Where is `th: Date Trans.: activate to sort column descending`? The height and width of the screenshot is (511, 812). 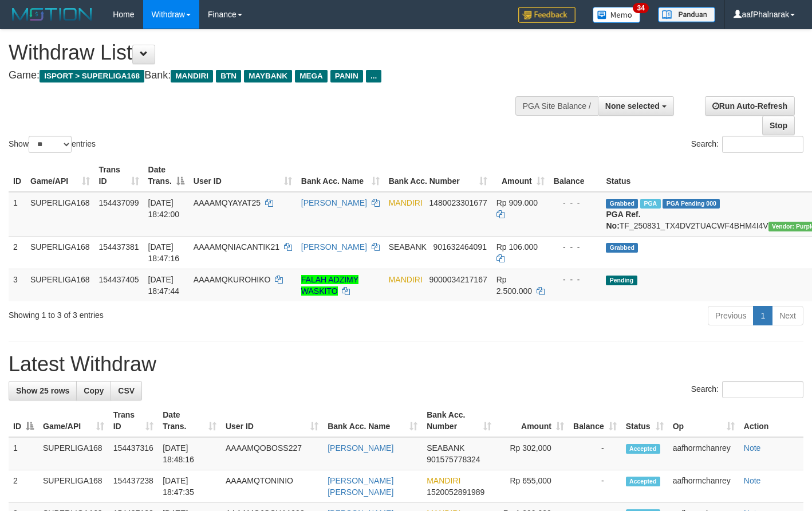 th: Date Trans.: activate to sort column descending is located at coordinates (166, 175).